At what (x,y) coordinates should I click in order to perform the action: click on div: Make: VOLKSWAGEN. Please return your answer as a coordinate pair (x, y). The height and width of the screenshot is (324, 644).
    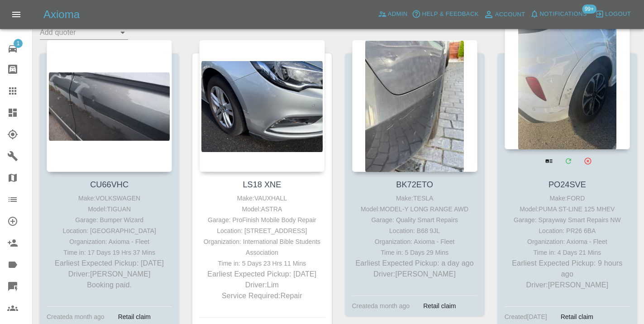
    Looking at the image, I should click on (109, 198).